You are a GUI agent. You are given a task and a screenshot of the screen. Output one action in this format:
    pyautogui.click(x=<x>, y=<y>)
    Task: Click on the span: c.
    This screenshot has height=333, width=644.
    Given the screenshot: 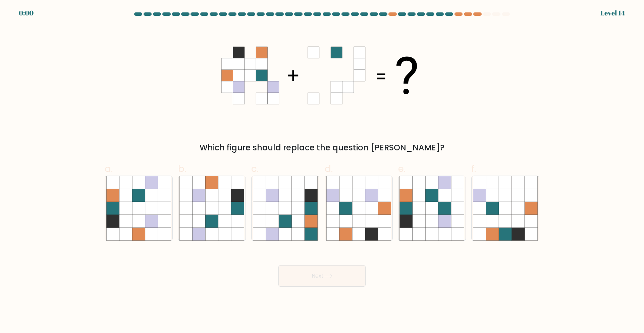 What is the action you would take?
    pyautogui.click(x=255, y=169)
    